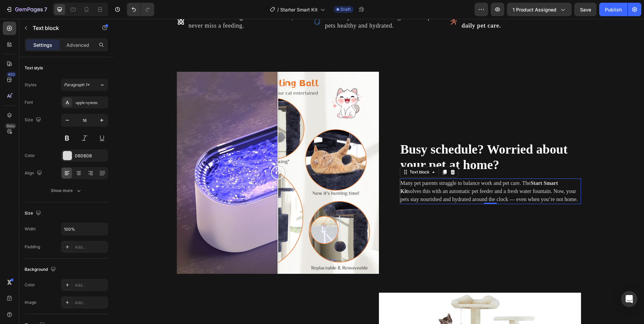  Describe the element at coordinates (371, 138) in the screenshot. I see `span: Busy schedule? Worried about your pet at home?` at that location.